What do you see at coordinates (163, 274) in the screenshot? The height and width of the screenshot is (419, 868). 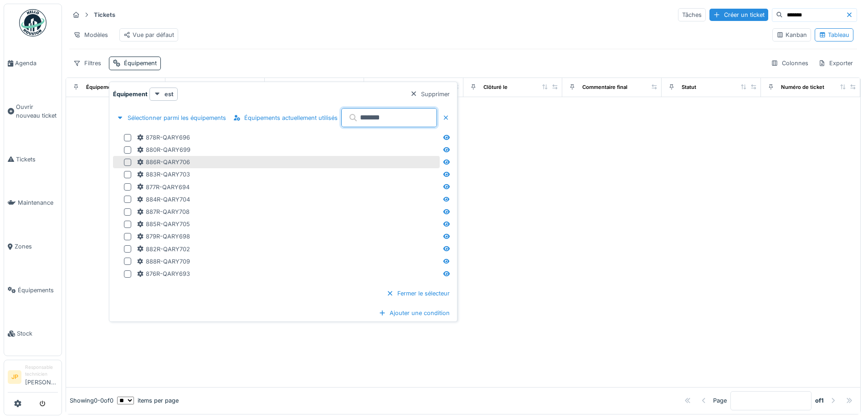 I see `div: 876R-QARY693` at bounding box center [163, 274].